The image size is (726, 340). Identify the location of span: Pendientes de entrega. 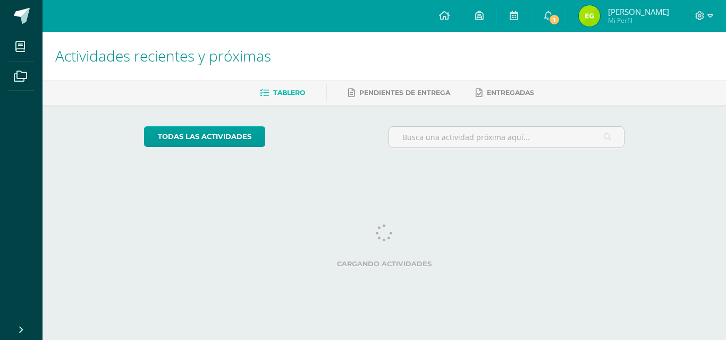
(404, 92).